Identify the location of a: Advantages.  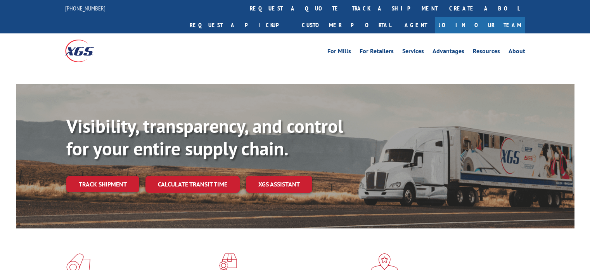
(448, 52).